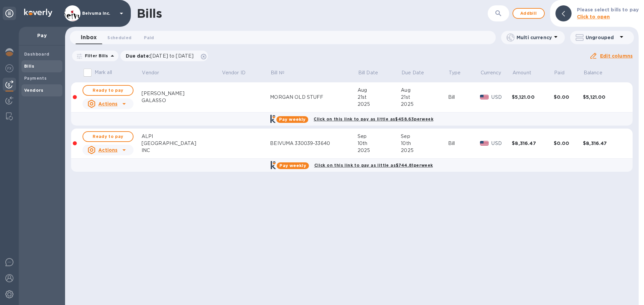 The image size is (644, 305). What do you see at coordinates (374, 165) in the screenshot?
I see `b: Click on this link to pay as little as $744.81 per week` at bounding box center [374, 165].